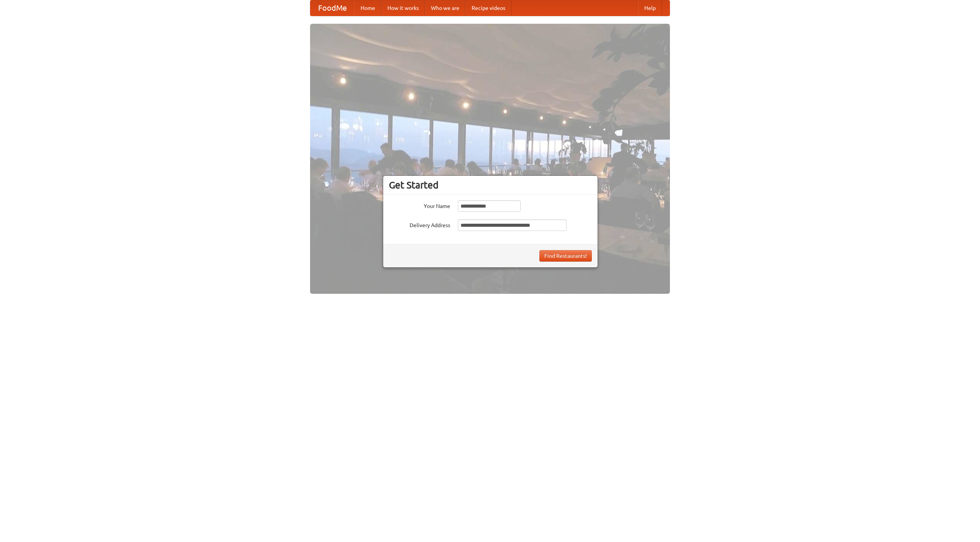 The image size is (980, 542). I want to click on a: Help, so click(650, 8).